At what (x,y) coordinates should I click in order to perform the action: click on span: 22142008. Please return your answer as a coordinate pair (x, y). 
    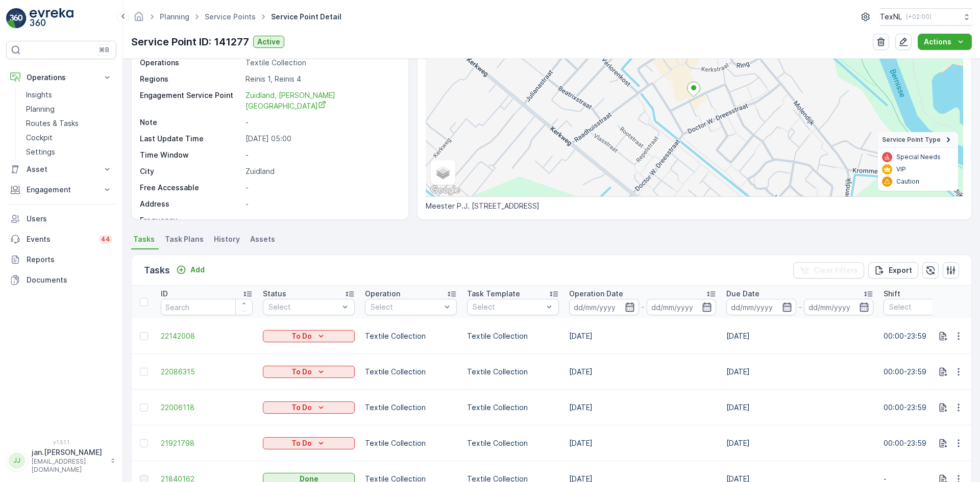
    Looking at the image, I should click on (207, 336).